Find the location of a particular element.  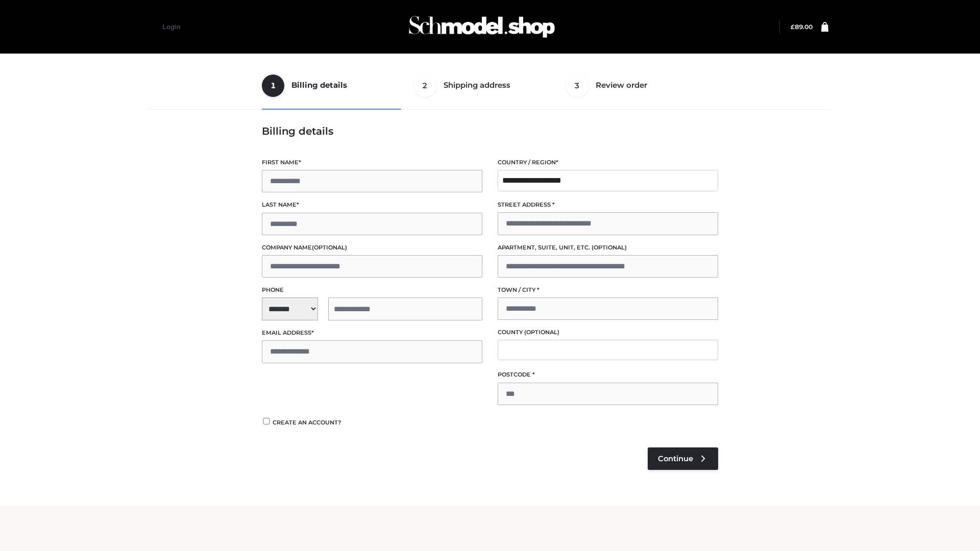

label: First name is located at coordinates (372, 162).